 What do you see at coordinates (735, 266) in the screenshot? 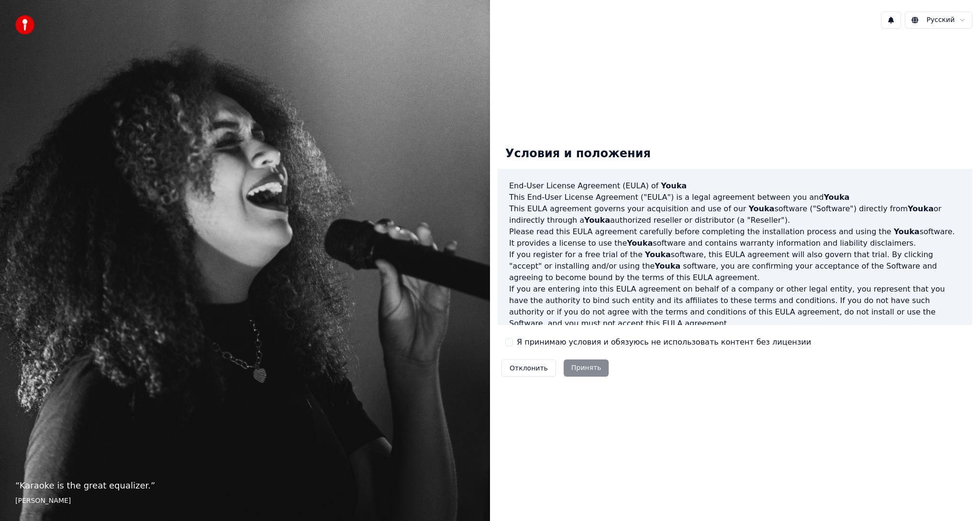
I see `p: If you register for a free trial of the software, this EULA agreement will also govern that trial...` at bounding box center [735, 266].